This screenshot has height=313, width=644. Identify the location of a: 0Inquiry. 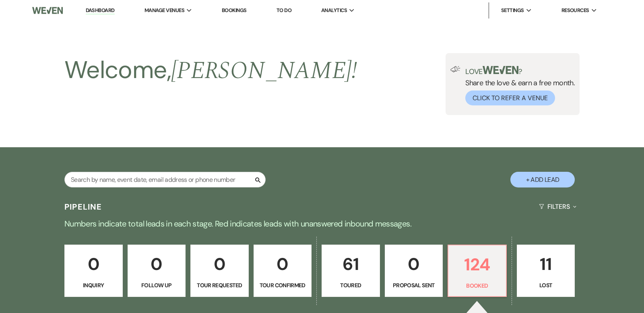
(93, 271).